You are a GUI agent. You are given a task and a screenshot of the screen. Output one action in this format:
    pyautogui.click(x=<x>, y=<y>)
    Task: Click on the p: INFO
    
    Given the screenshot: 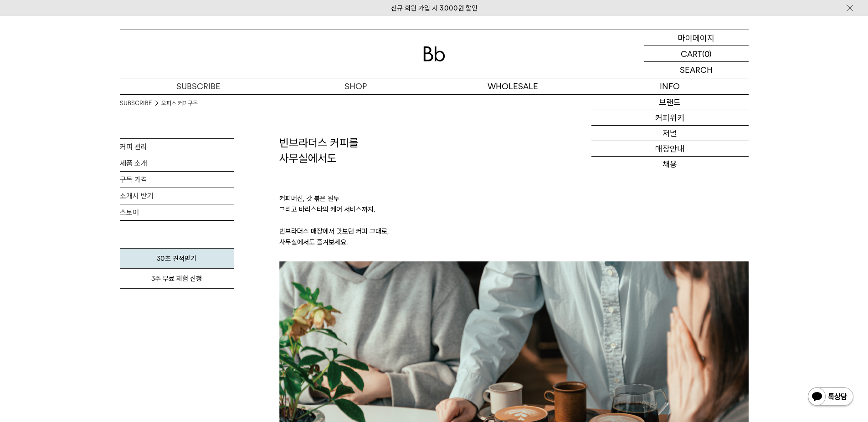 What is the action you would take?
    pyautogui.click(x=670, y=86)
    